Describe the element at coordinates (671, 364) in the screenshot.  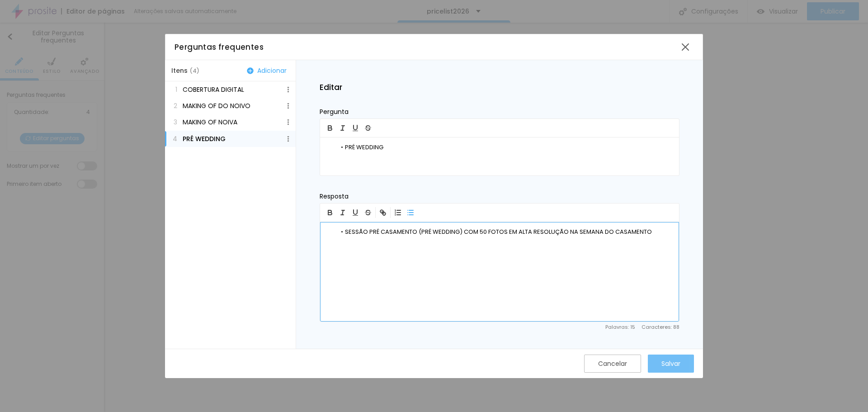
I see `div: Salvar` at that location.